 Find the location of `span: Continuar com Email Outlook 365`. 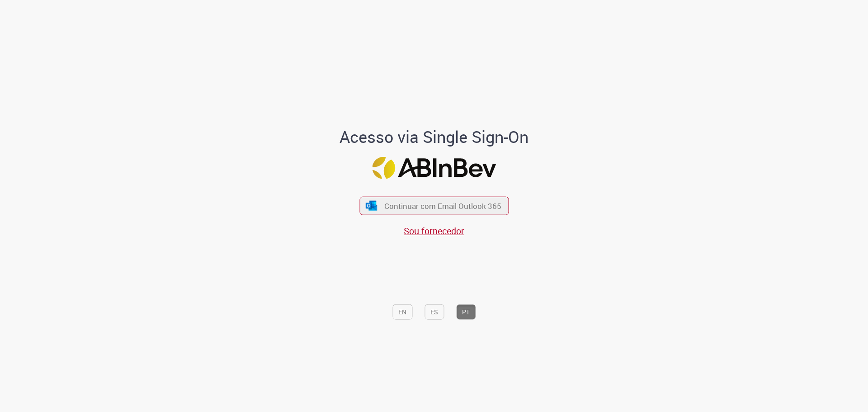

span: Continuar com Email Outlook 365 is located at coordinates (443, 206).